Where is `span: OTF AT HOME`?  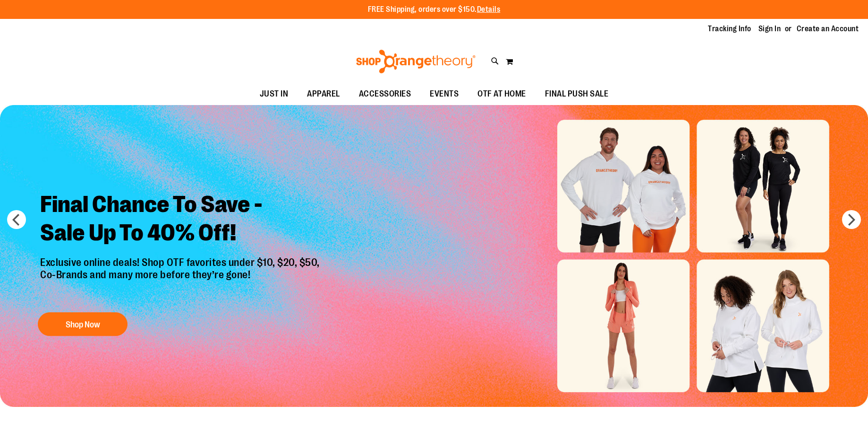 span: OTF AT HOME is located at coordinates (502, 94).